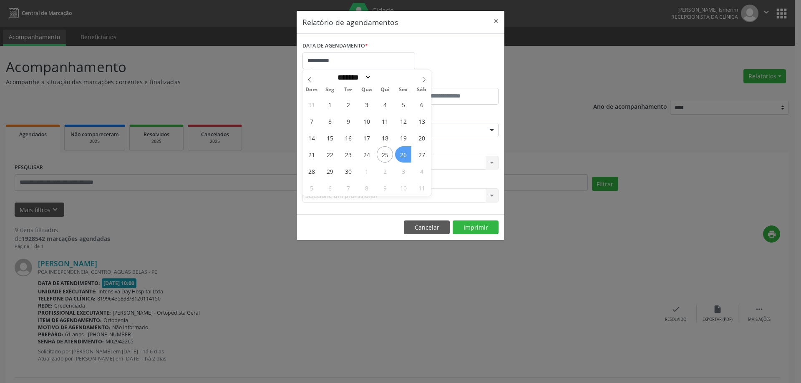 The width and height of the screenshot is (801, 383). Describe the element at coordinates (311, 104) in the screenshot. I see `span: Agosto 31, 2025` at that location.